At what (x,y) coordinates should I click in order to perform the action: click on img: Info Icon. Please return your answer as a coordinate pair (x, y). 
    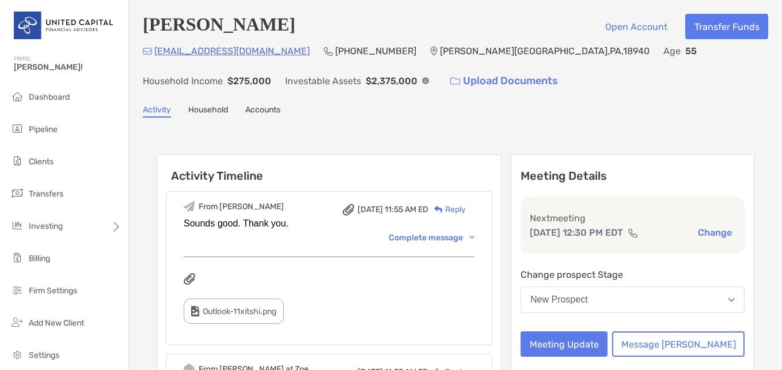
    Looking at the image, I should click on (425, 81).